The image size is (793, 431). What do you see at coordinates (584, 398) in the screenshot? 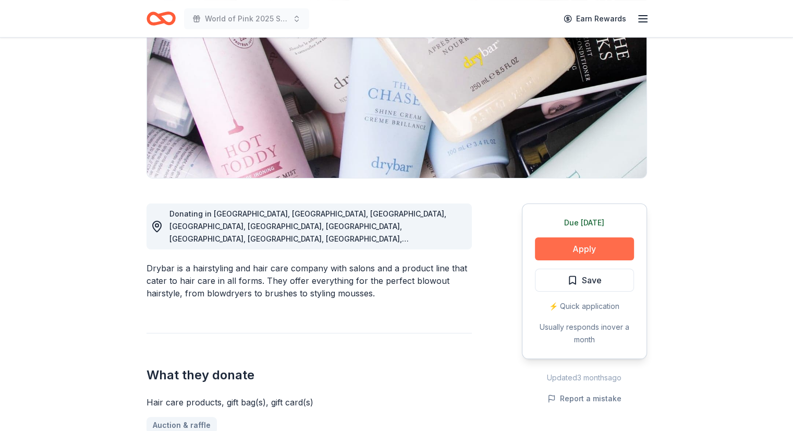
I see `button: Report a mistake` at bounding box center [584, 398].